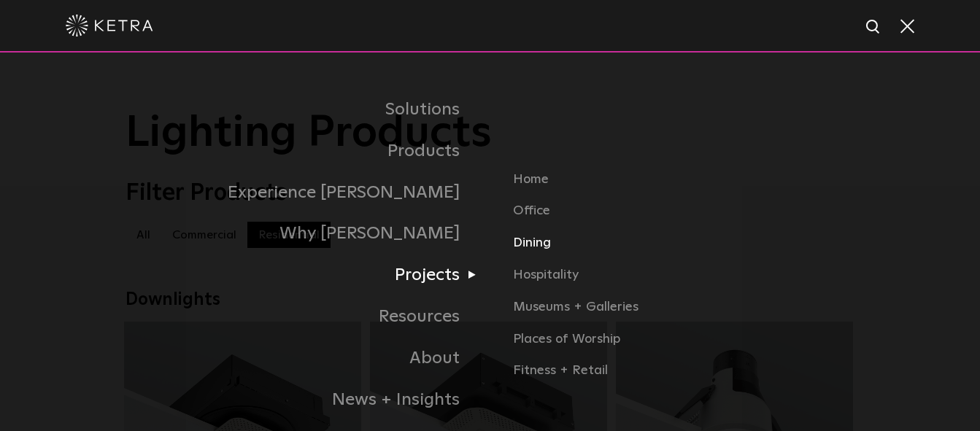 This screenshot has width=980, height=431. What do you see at coordinates (683, 185) in the screenshot?
I see `a: Home` at bounding box center [683, 185].